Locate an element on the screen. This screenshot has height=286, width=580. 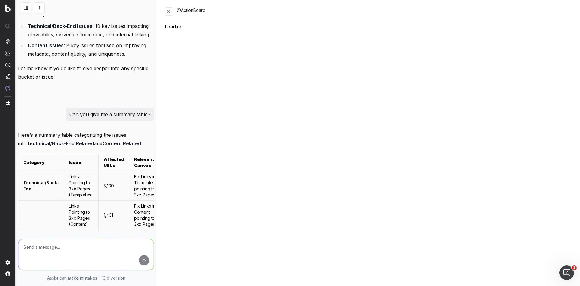
strong: Category is located at coordinates (34, 162).